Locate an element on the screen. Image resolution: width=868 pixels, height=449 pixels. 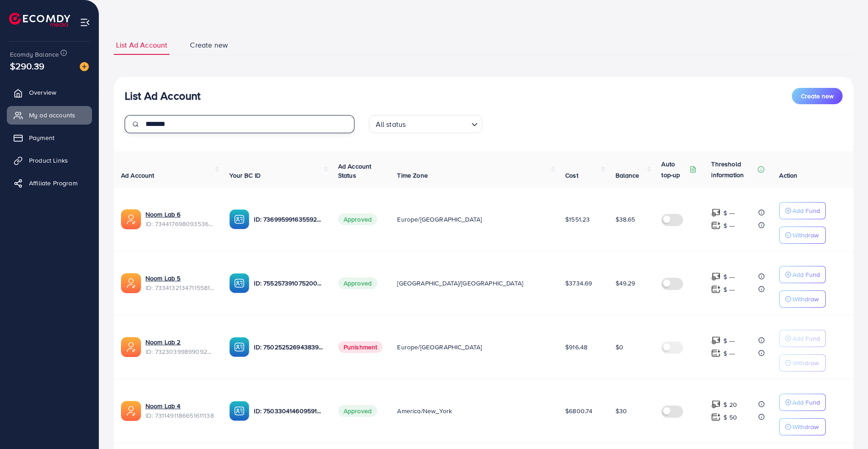
span: $49.29 is located at coordinates (625, 283).